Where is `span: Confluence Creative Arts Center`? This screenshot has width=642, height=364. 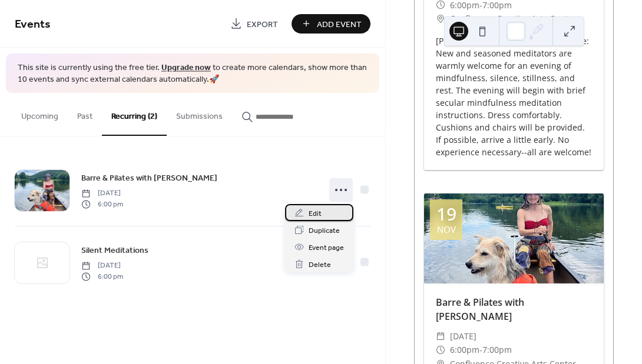 span: Confluence Creative Arts Center is located at coordinates (513, 19).